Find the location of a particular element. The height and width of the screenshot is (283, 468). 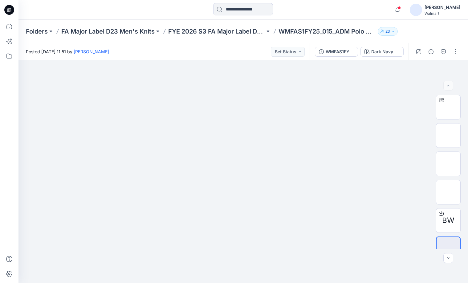

button: 23 is located at coordinates (387, 31).